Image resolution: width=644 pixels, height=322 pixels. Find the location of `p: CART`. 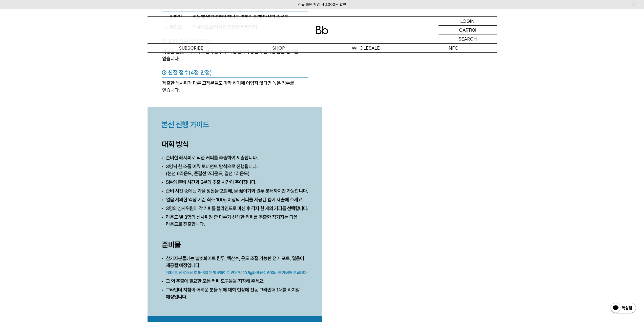

p: CART is located at coordinates (465, 30).